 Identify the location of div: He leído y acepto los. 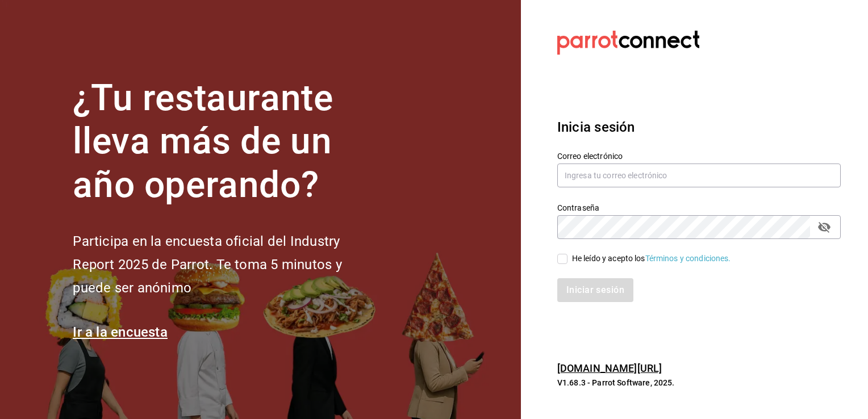
(651, 258).